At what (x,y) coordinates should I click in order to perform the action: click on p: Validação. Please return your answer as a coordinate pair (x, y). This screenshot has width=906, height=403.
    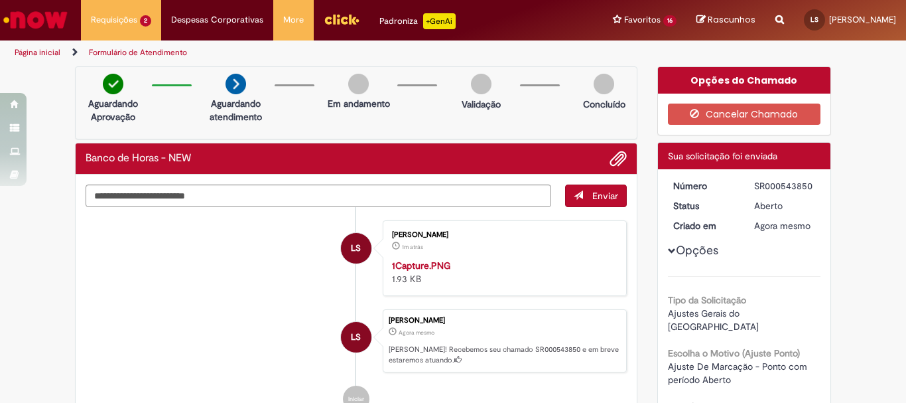
    Looking at the image, I should click on (481, 104).